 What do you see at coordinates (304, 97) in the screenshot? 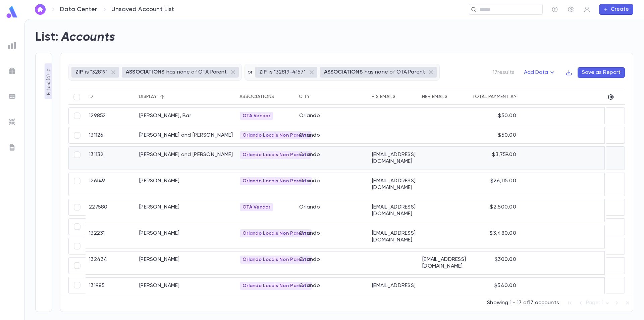
I see `div: City` at bounding box center [304, 97].